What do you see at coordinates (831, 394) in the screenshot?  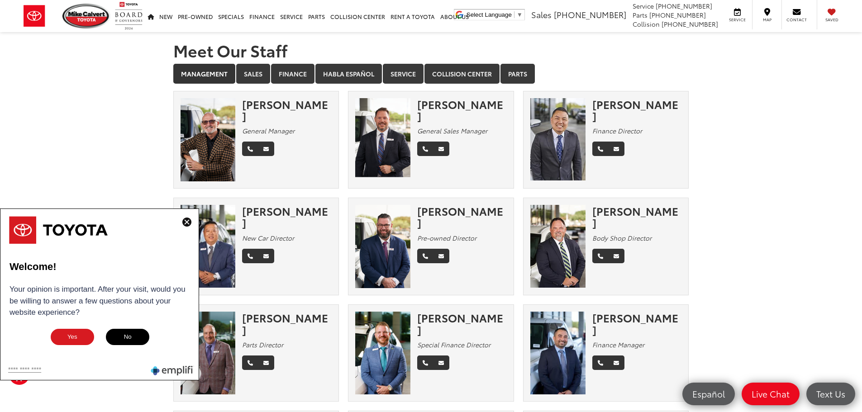 I see `a: Text Us` at bounding box center [831, 394].